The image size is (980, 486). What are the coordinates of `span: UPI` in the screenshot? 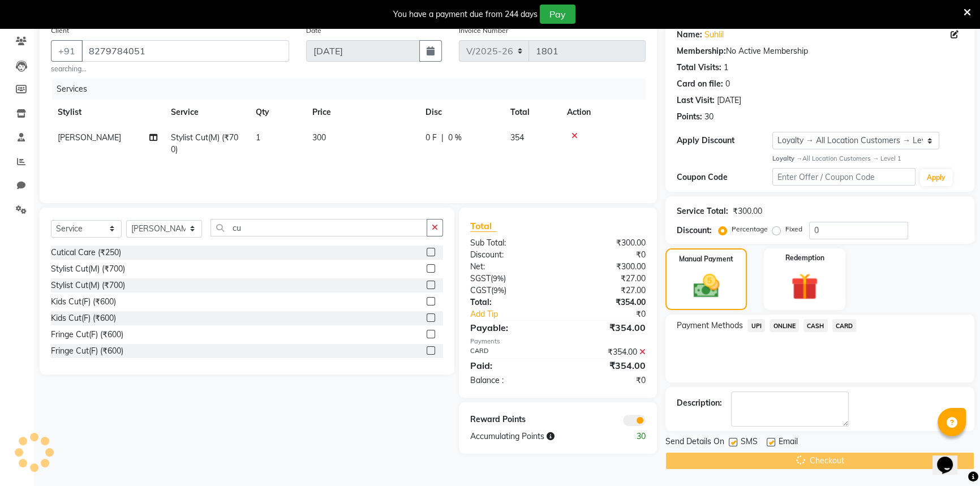 It's located at (755, 325).